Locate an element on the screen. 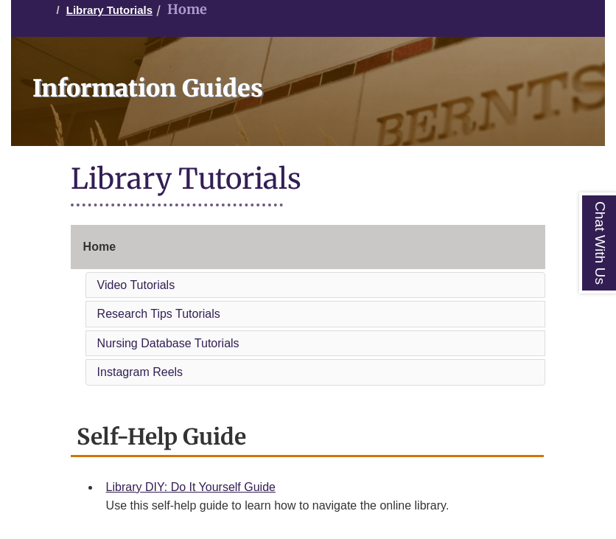 The width and height of the screenshot is (616, 539). a: Library Tutorials is located at coordinates (109, 10).